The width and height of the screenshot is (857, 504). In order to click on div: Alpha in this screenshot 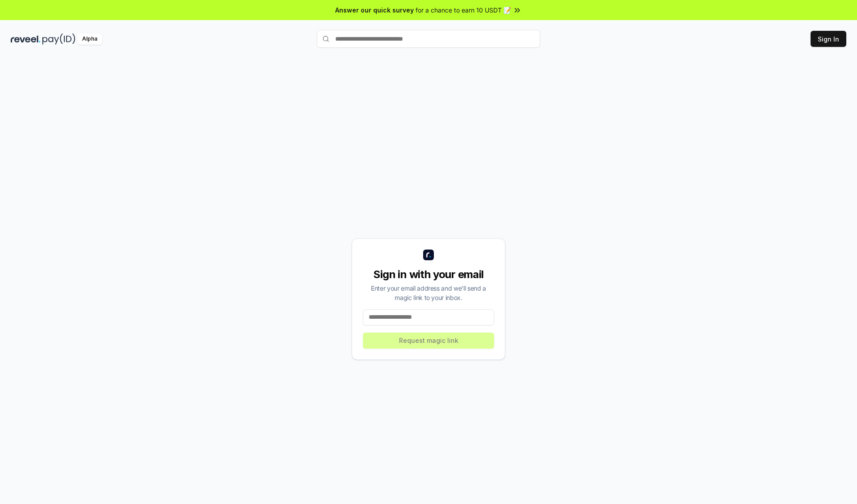, I will do `click(90, 39)`.